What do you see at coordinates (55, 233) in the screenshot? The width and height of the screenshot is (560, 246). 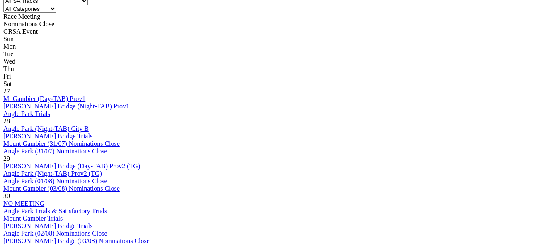 I see `a: Angle Park (02/08) Nominations Close` at bounding box center [55, 233].